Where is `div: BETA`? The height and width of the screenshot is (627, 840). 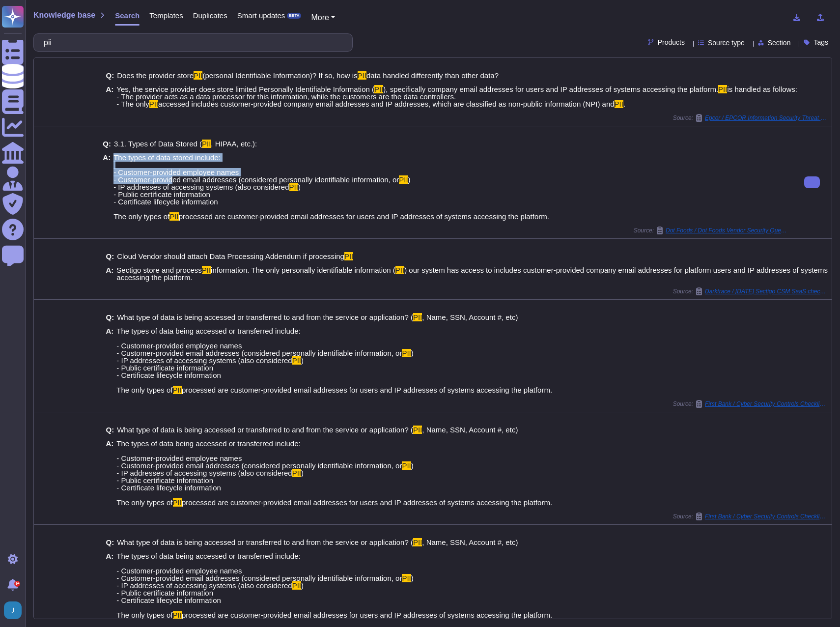 div: BETA is located at coordinates (294, 16).